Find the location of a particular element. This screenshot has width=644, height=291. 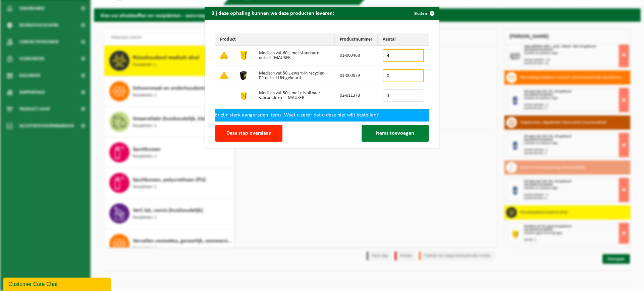

th: Aantal is located at coordinates (403, 40).